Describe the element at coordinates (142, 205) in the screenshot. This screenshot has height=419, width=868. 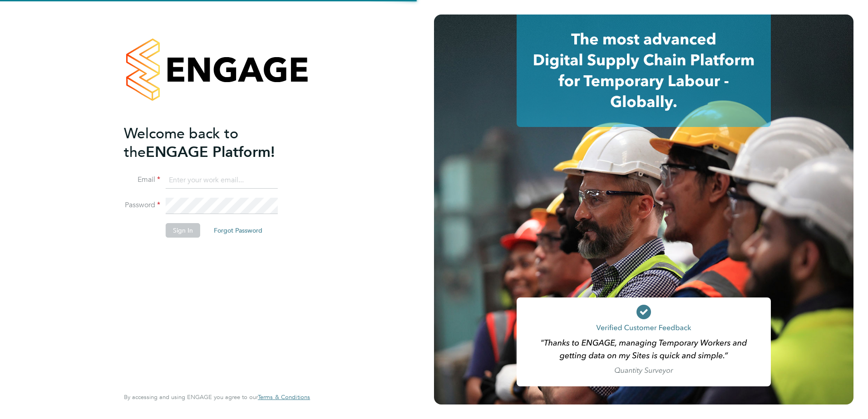
I see `label: Password` at that location.